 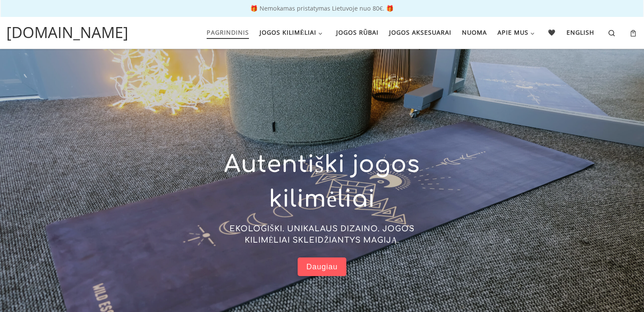 What do you see at coordinates (513, 31) in the screenshot?
I see `span: Apie mus` at bounding box center [513, 31].